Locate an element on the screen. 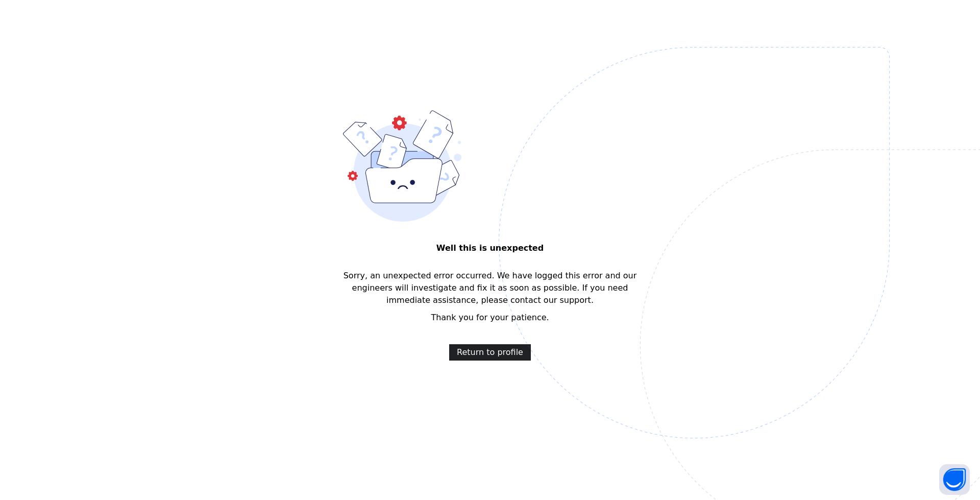 This screenshot has width=980, height=500. button: Open asap is located at coordinates (954, 479).